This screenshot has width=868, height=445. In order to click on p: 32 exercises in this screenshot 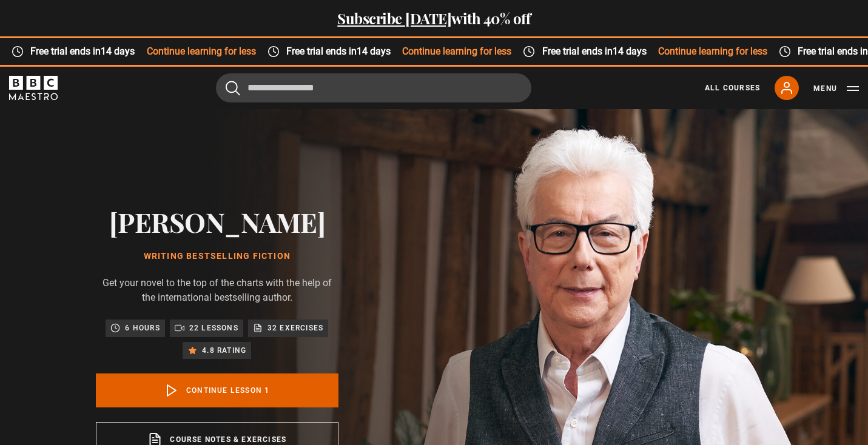, I will do `click(295, 328)`.